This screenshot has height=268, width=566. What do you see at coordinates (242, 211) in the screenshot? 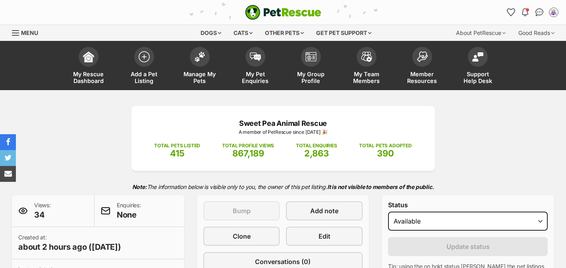
I see `button: Bump` at bounding box center [242, 211].